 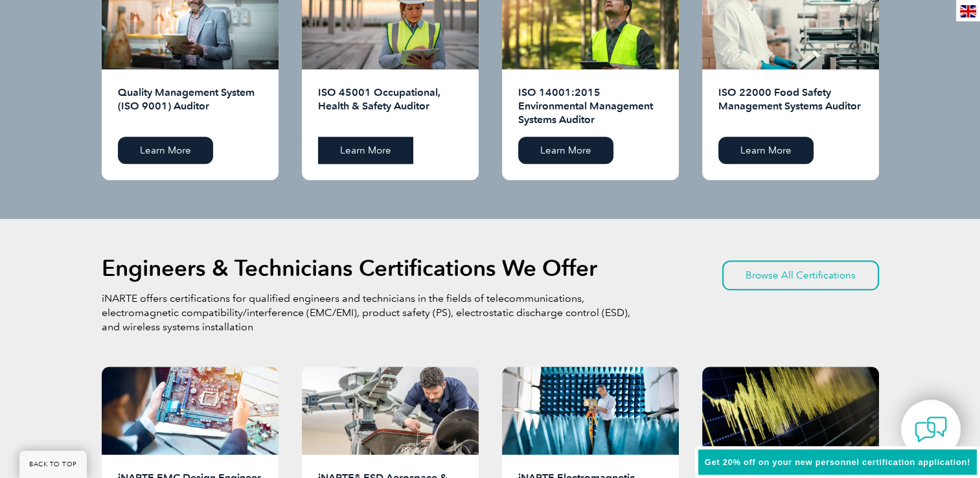 I want to click on a: BACK TO TOP, so click(x=53, y=465).